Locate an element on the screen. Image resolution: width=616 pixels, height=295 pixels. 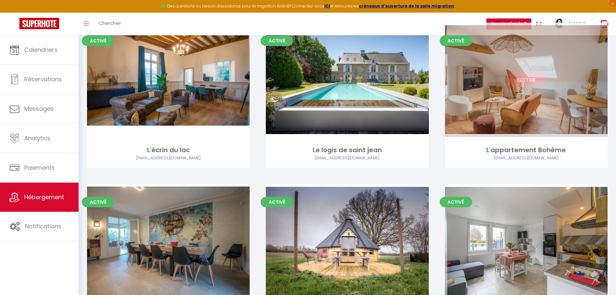
button: Besoin d'aide ? is located at coordinates (509, 24).